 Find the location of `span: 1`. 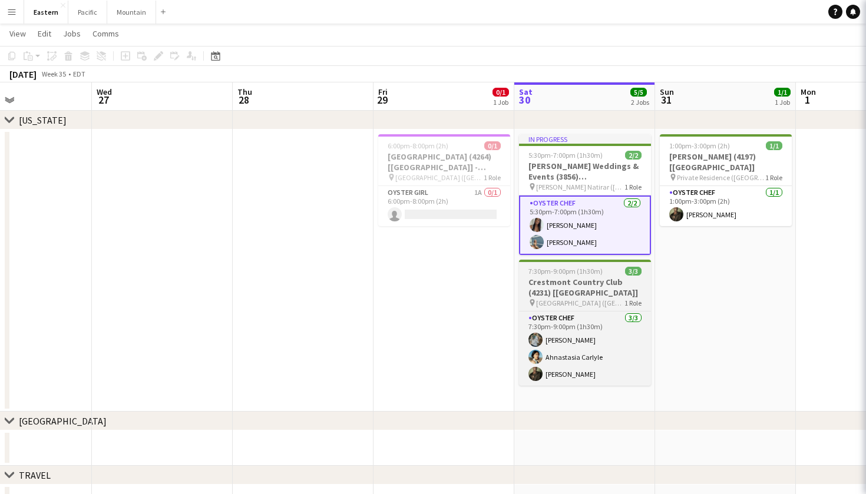

span: 1 is located at coordinates (807, 100).